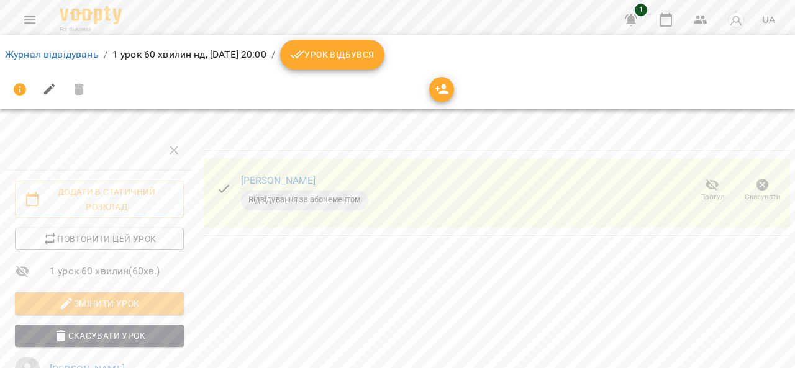  I want to click on button: Повторити цей урок, so click(99, 239).